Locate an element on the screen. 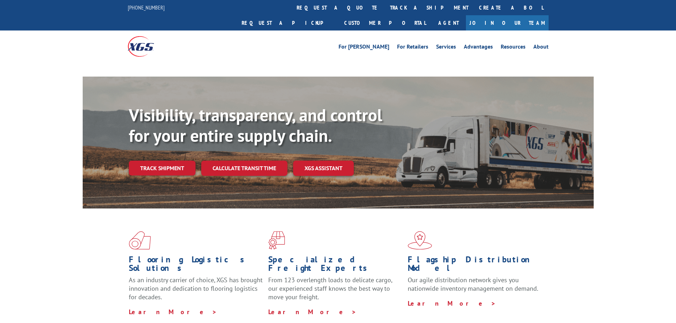  a: Request a pickup is located at coordinates (288, 23).